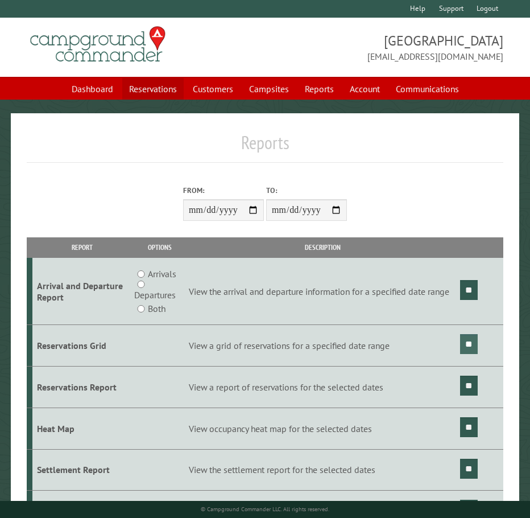  I want to click on td: View occupancy heat map for the selected dates, so click(323, 428).